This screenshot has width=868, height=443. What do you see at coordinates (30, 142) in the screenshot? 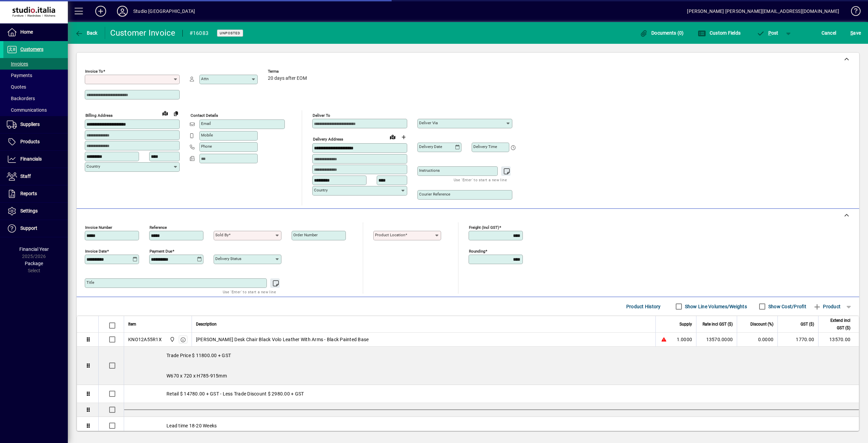
I see `span: Products` at bounding box center [30, 142].